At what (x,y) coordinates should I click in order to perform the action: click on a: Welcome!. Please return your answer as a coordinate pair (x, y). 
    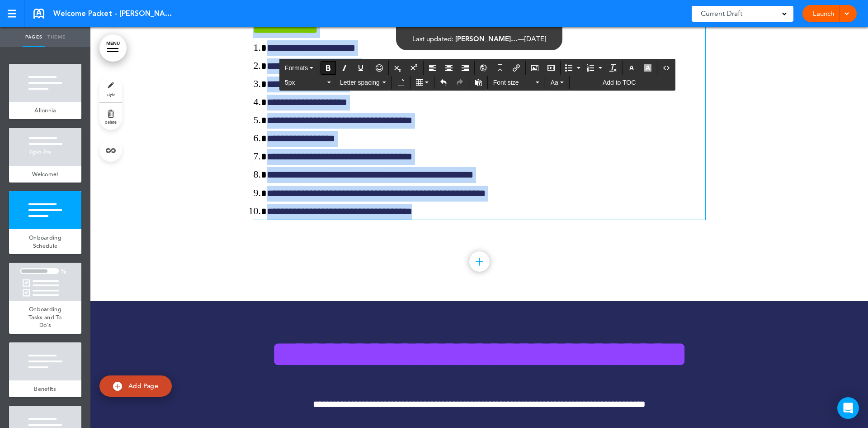
    Looking at the image, I should click on (45, 174).